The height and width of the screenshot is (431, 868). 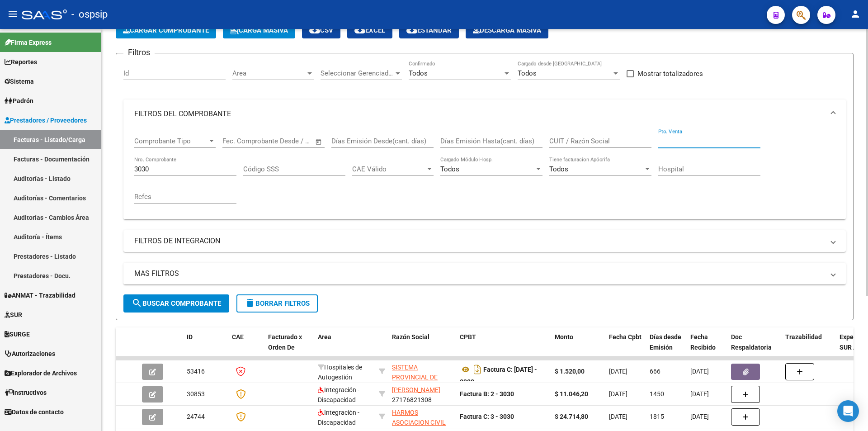 I want to click on span: Firma Express, so click(x=28, y=43).